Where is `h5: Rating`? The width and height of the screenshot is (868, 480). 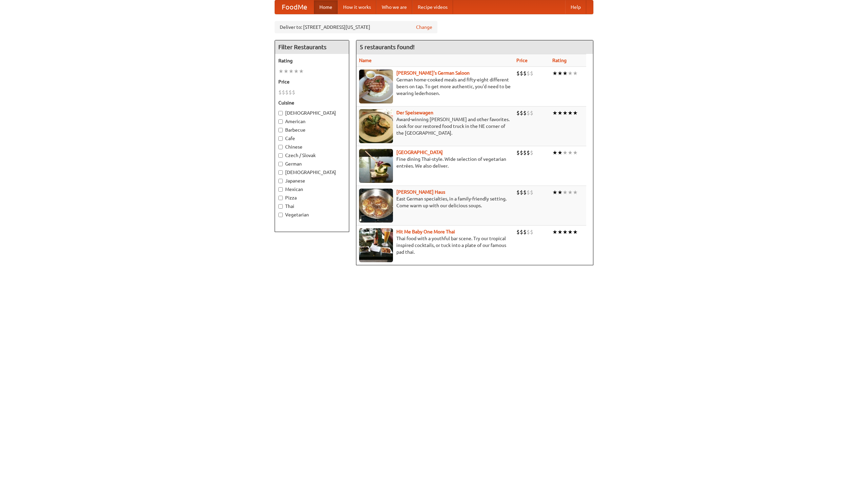
h5: Rating is located at coordinates (312, 61).